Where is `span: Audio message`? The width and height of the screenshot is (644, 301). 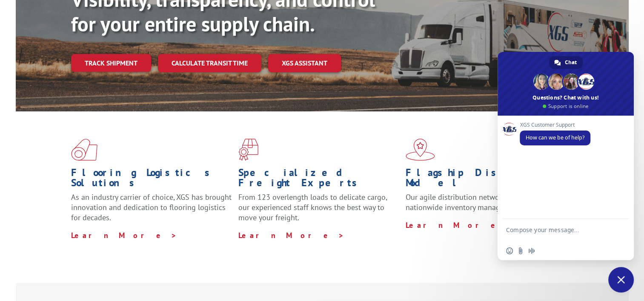
span: Audio message is located at coordinates (532, 251).